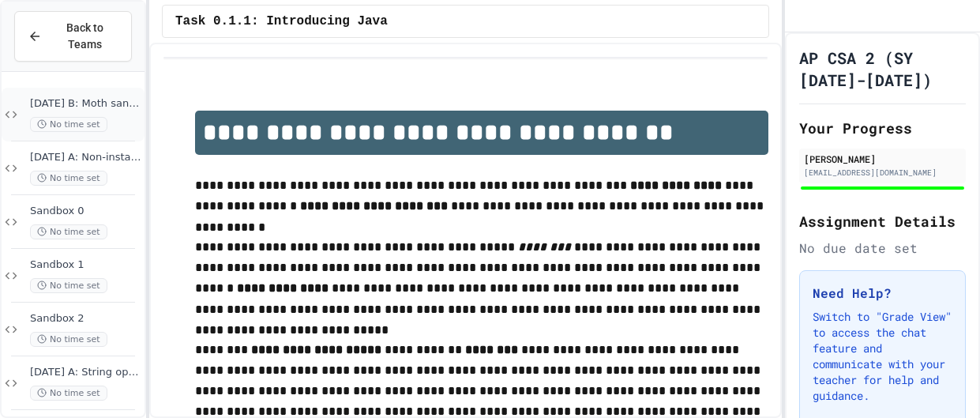 Image resolution: width=980 pixels, height=418 pixels. What do you see at coordinates (73, 36) in the screenshot?
I see `button: Back to Teams` at bounding box center [73, 36].